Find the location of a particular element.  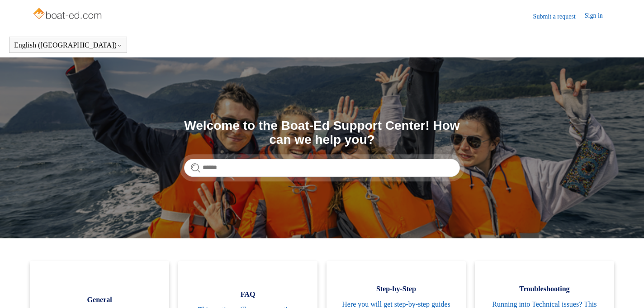

a: Submit a request is located at coordinates (559, 16).